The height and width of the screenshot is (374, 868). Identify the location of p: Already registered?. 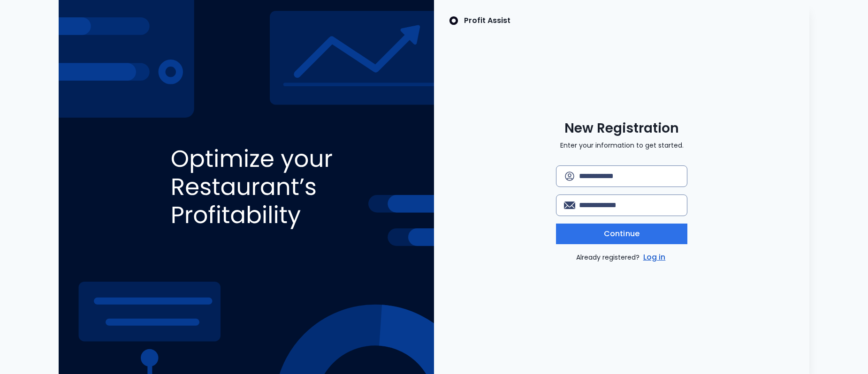
(622, 257).